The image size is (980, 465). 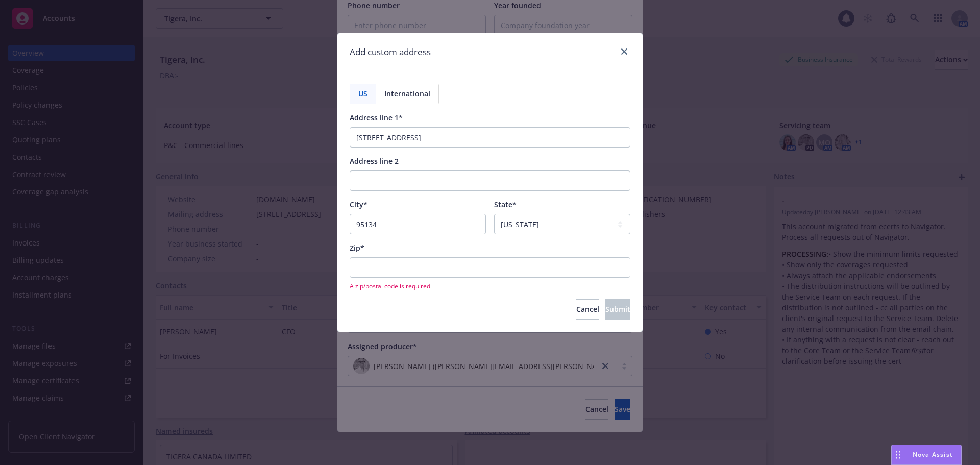 I want to click on div: Drag to move, so click(x=897, y=454).